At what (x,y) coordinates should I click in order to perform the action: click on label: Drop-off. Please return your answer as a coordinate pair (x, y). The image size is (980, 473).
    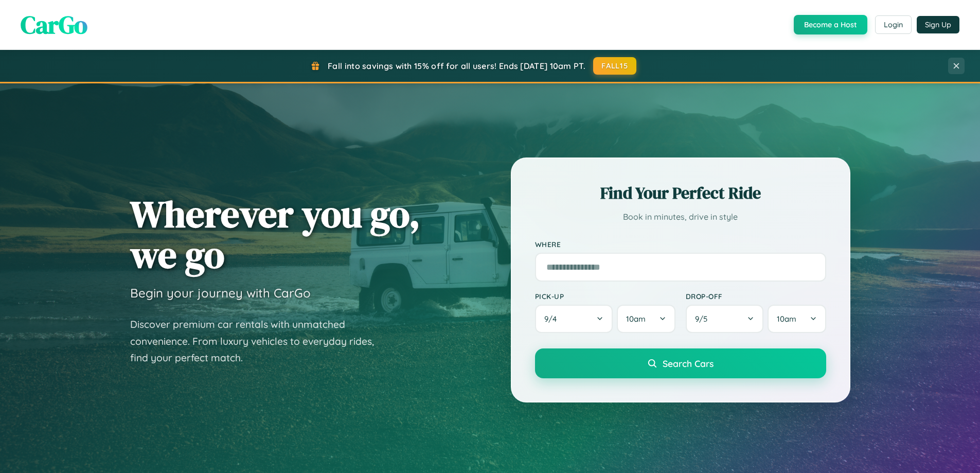
    Looking at the image, I should click on (756, 296).